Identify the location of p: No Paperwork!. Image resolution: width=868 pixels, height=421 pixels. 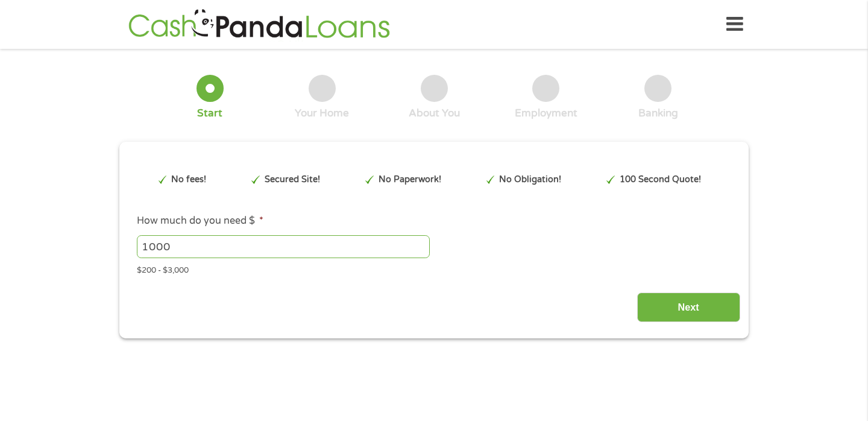
(410, 180).